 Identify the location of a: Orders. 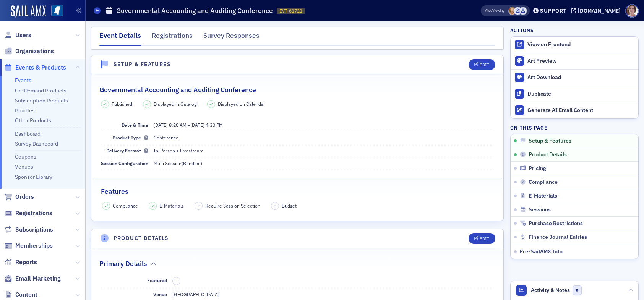
(19, 197).